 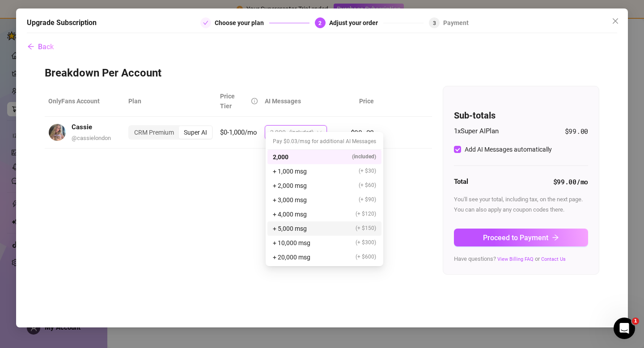 What do you see at coordinates (290, 200) in the screenshot?
I see `span: + 3,000 msg` at bounding box center [290, 200].